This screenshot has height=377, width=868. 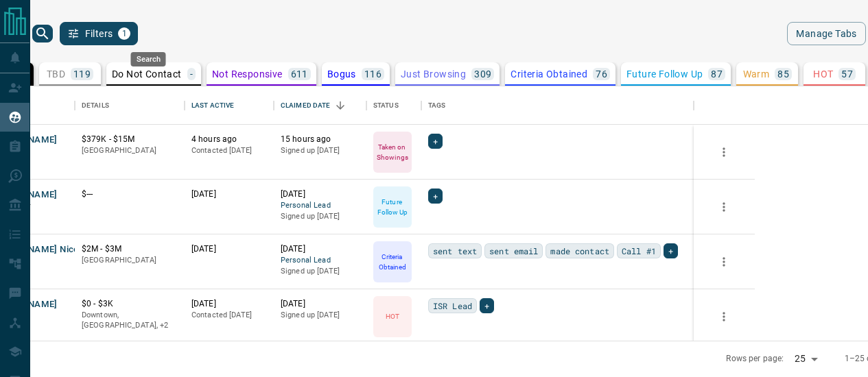 I want to click on p: 4 hours ago, so click(x=229, y=139).